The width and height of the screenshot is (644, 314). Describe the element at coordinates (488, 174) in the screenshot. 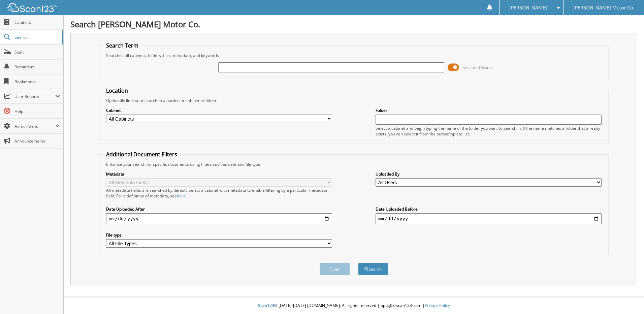

I see `label: Uploaded By` at that location.